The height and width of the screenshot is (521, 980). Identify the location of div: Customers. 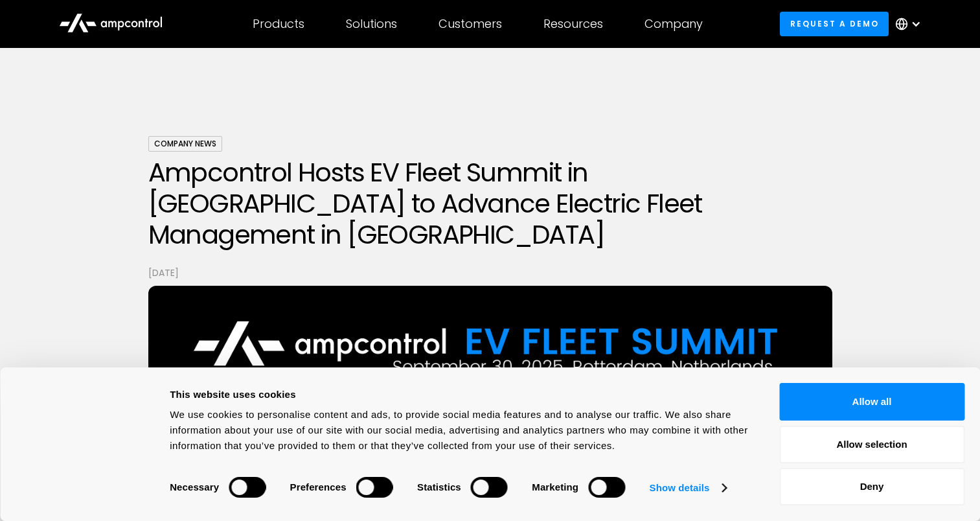
(471, 24).